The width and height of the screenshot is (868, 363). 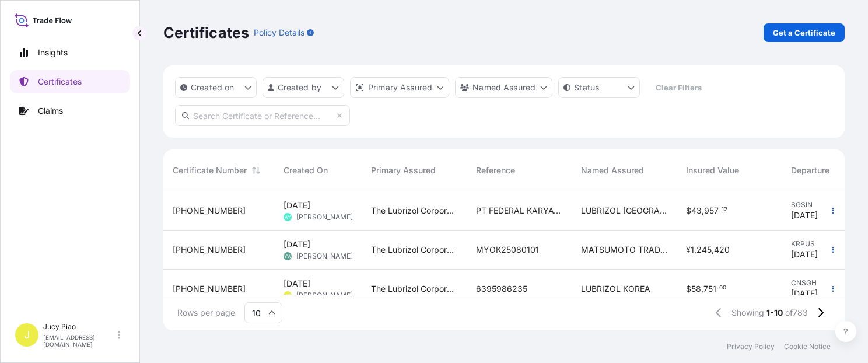 I want to click on span: YW, so click(x=287, y=256).